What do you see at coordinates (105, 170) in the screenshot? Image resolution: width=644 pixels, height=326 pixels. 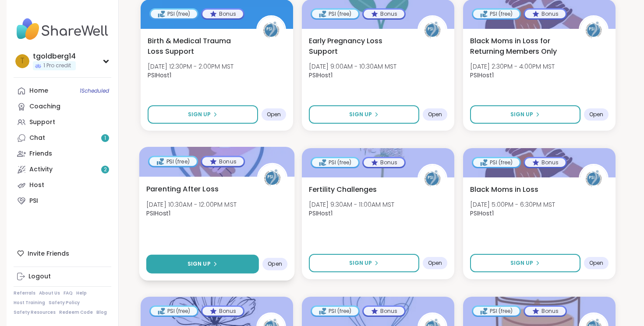 I see `span: 2` at bounding box center [105, 170].